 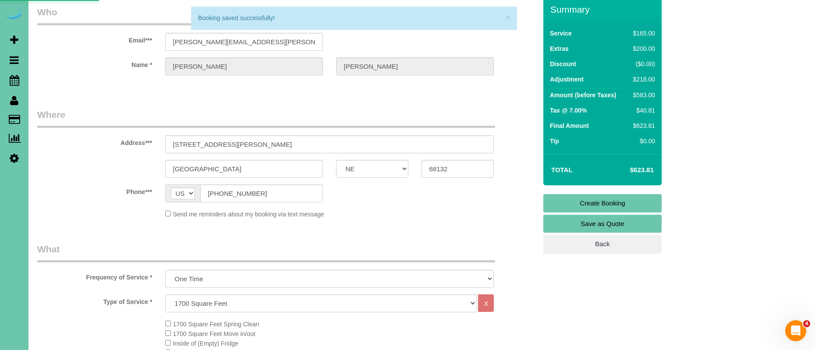 What do you see at coordinates (266, 252) in the screenshot?
I see `legend: What` at bounding box center [266, 252].